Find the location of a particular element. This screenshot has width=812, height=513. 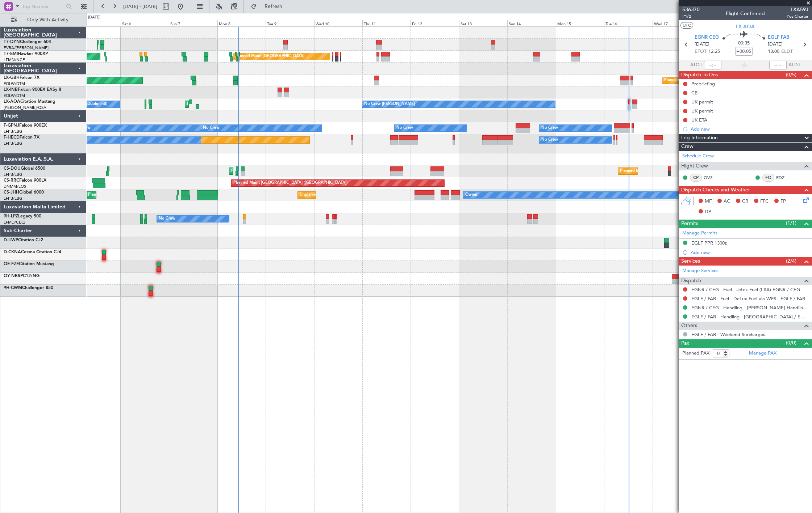

a: LFMD/CEQ is located at coordinates (14, 222).